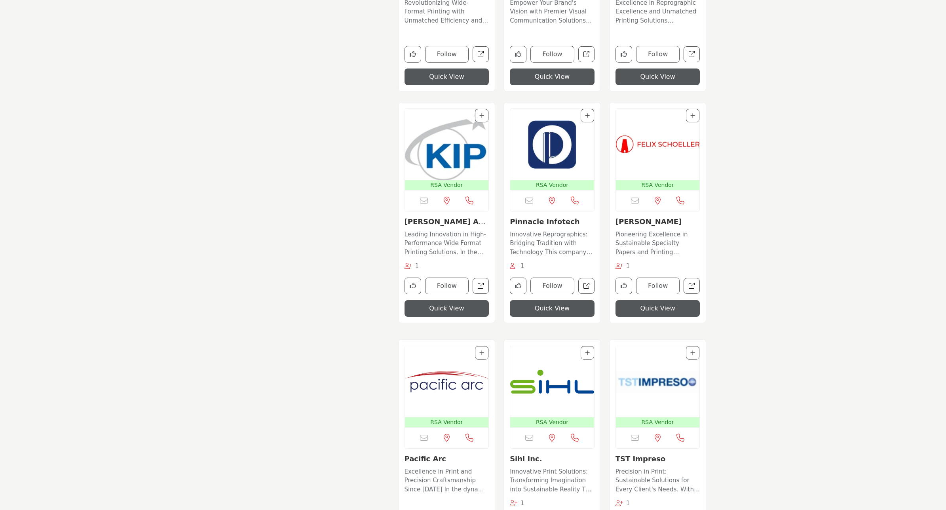 This screenshot has width=946, height=510. I want to click on h3: Pinnacle Infotech, so click(552, 222).